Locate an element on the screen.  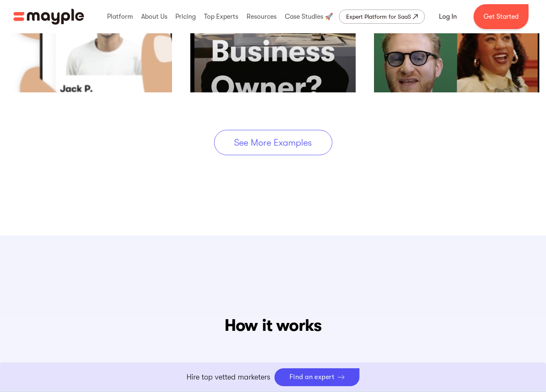
a: Get Started is located at coordinates (501, 17).